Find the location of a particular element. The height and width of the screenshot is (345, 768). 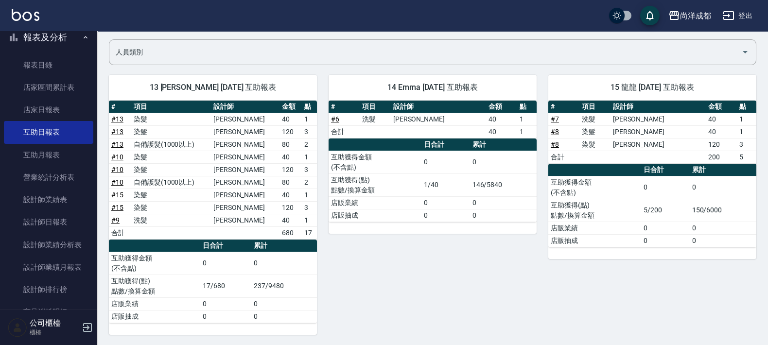

h5: 公司櫃檯 is located at coordinates (54, 323).